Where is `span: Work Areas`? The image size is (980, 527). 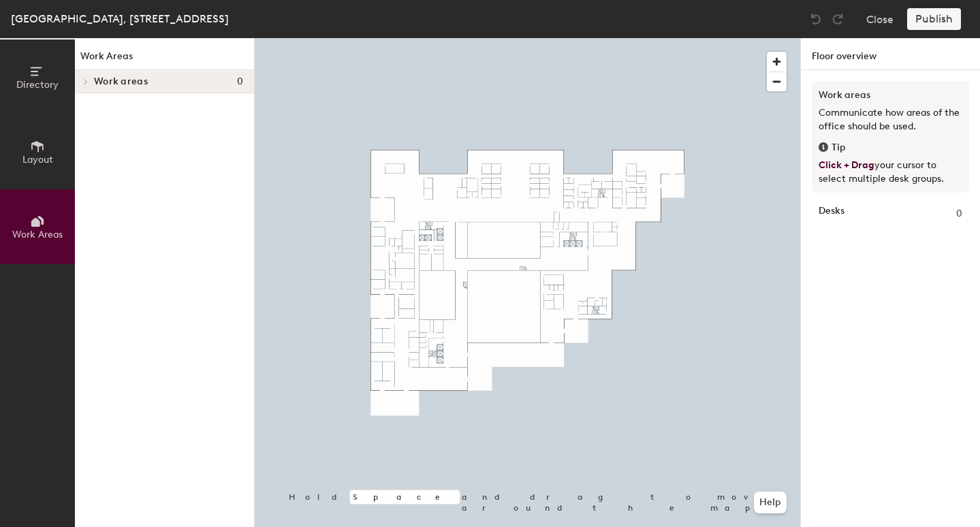
span: Work Areas is located at coordinates (38, 234).